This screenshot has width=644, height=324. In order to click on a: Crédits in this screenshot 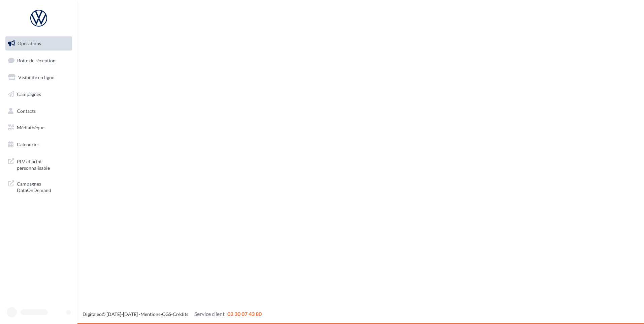, I will do `click(181, 314)`.